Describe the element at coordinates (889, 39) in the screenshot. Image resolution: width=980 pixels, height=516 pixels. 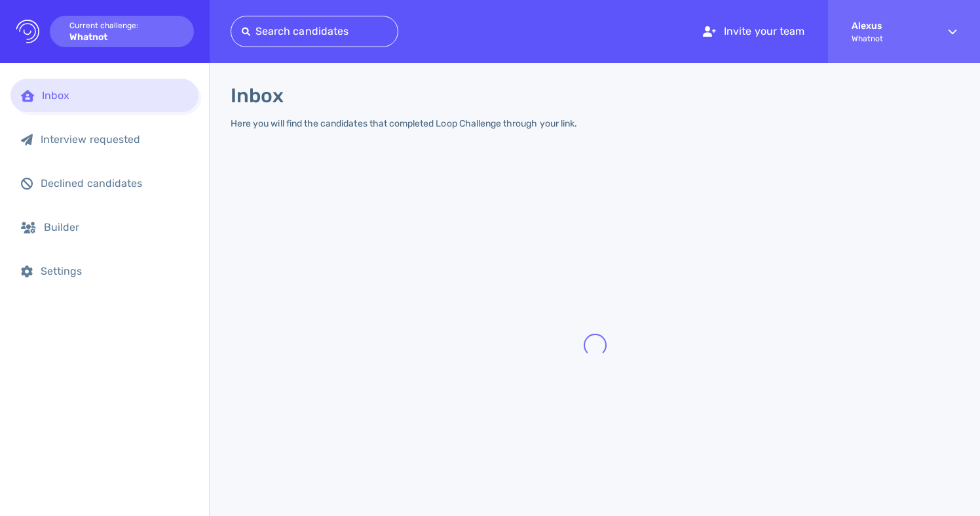
I see `span: Whatnot` at that location.